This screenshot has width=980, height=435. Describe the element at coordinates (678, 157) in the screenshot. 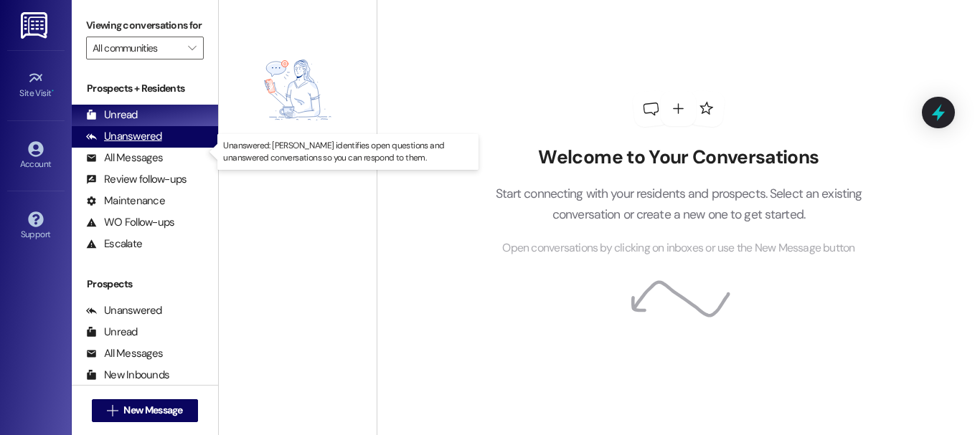

I see `h2: Welcome to Your Conversations` at that location.